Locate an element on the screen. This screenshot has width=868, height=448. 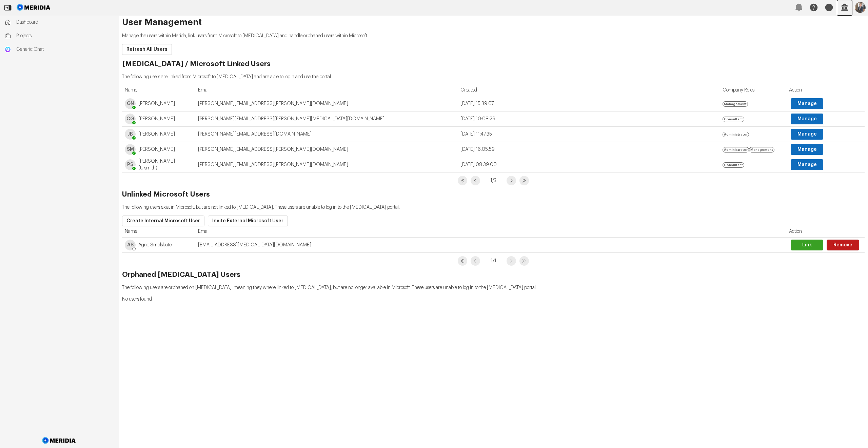
div: unknown is located at coordinates (134, 249).